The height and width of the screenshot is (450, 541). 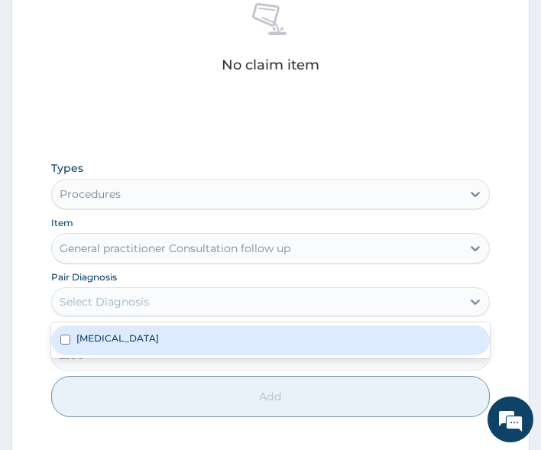 I want to click on label: Types, so click(x=67, y=168).